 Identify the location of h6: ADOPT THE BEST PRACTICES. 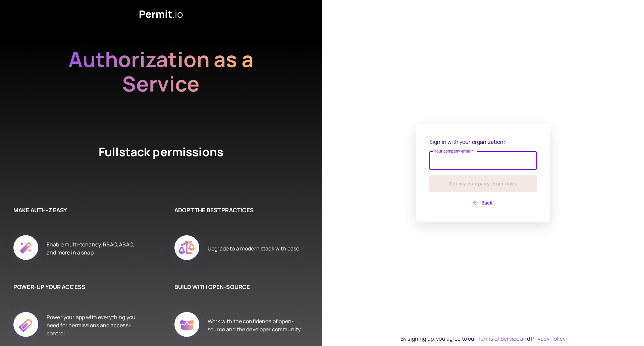
(238, 210).